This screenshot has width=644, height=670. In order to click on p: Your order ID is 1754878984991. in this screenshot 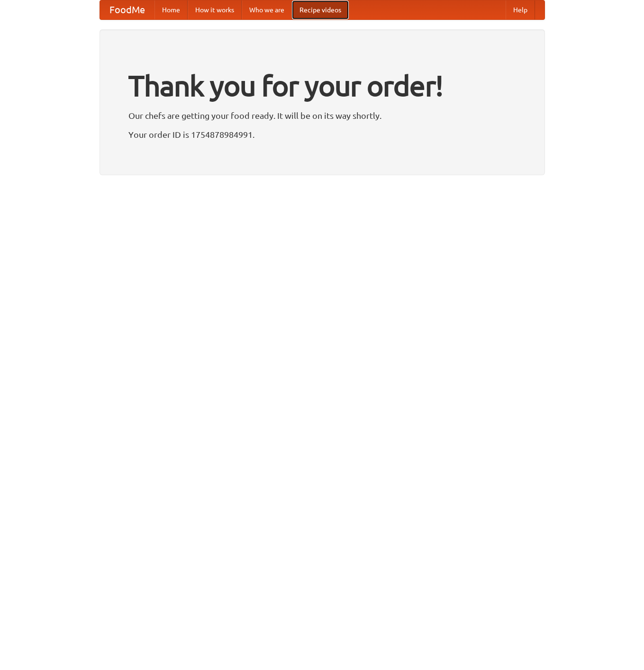, I will do `click(322, 134)`.